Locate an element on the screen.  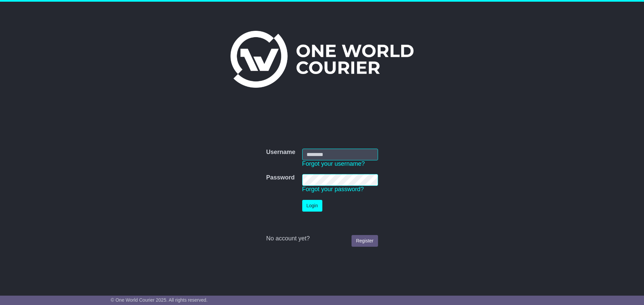
div: No account yet? is located at coordinates (322, 239).